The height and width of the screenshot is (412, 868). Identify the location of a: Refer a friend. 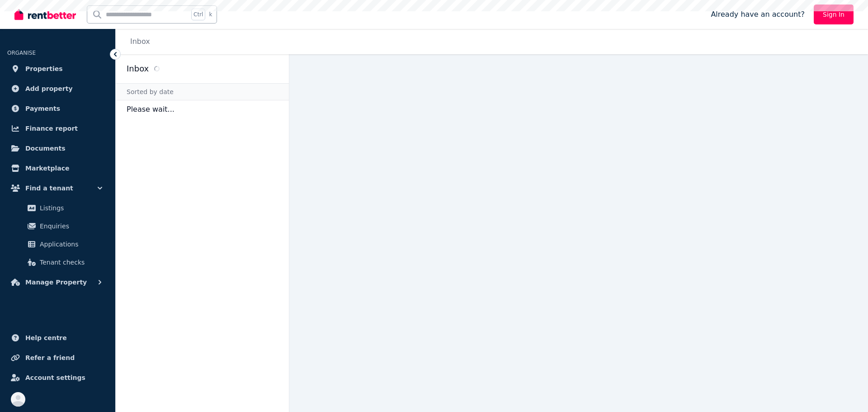
(57, 357).